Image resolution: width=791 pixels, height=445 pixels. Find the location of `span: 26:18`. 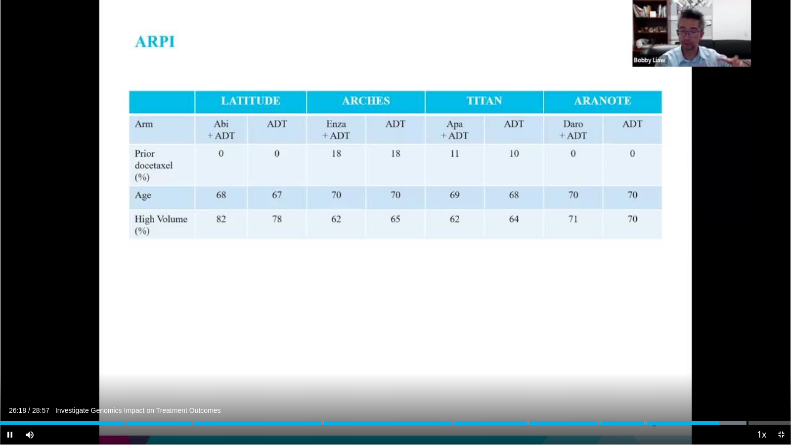

span: 26:18 is located at coordinates (17, 410).